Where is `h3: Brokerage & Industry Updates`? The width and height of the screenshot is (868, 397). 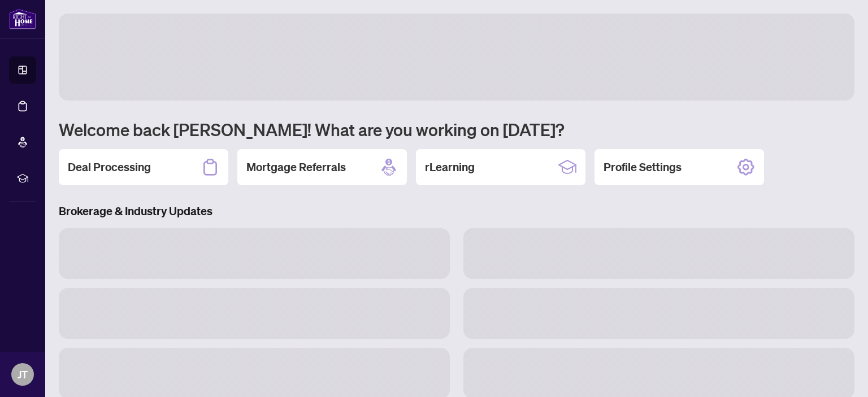
h3: Brokerage & Industry Updates is located at coordinates (456, 211).